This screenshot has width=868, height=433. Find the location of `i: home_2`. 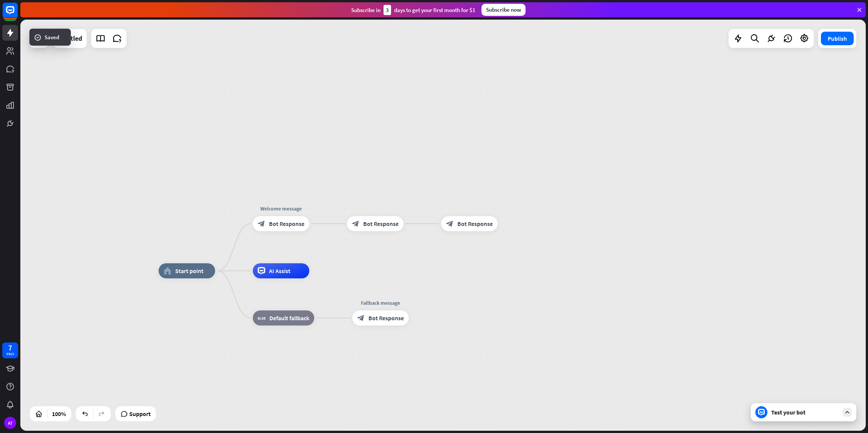

i: home_2 is located at coordinates (168, 271).